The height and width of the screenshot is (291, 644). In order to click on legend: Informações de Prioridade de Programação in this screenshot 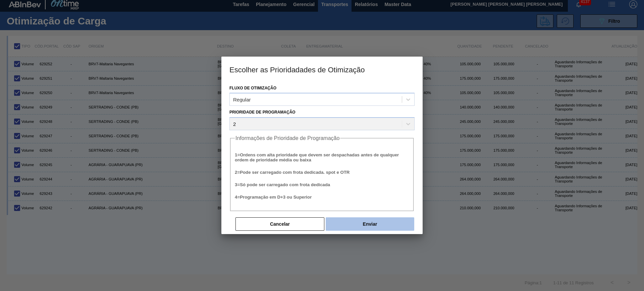, I will do `click(288, 139)`.